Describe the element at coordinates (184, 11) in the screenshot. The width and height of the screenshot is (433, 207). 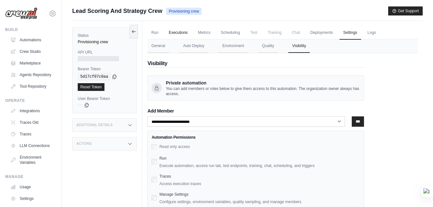
I see `span: Provisioning crew` at that location.